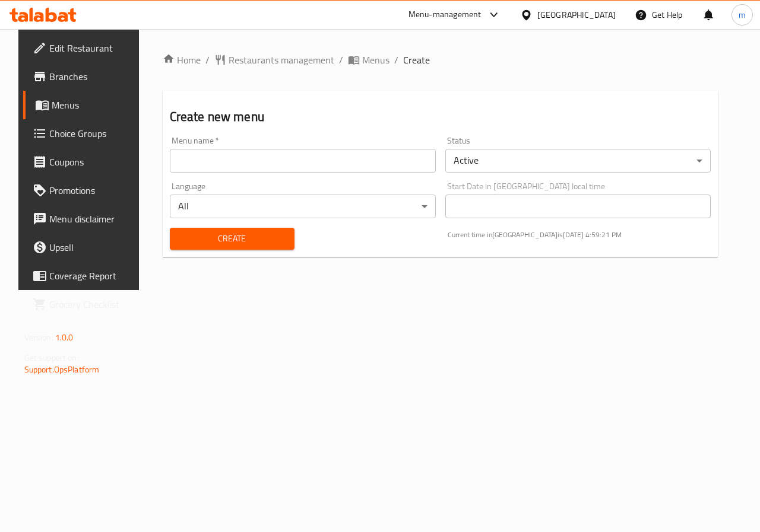 The image size is (760, 532). What do you see at coordinates (93, 134) in the screenshot?
I see `span: Choice Groups` at bounding box center [93, 134].